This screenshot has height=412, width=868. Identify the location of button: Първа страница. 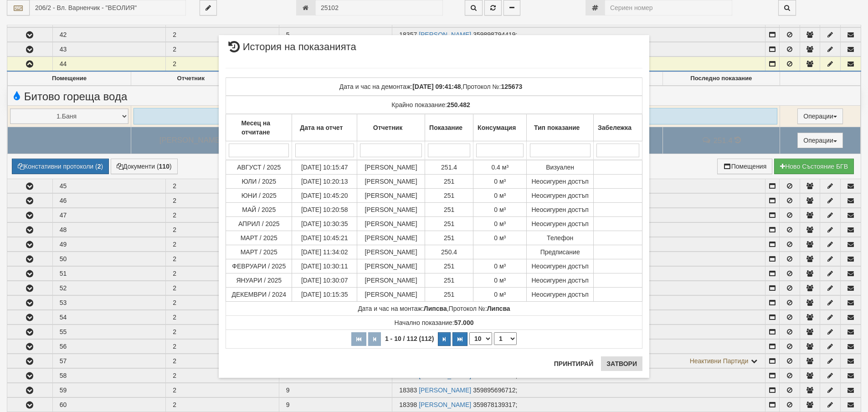
(358, 339).